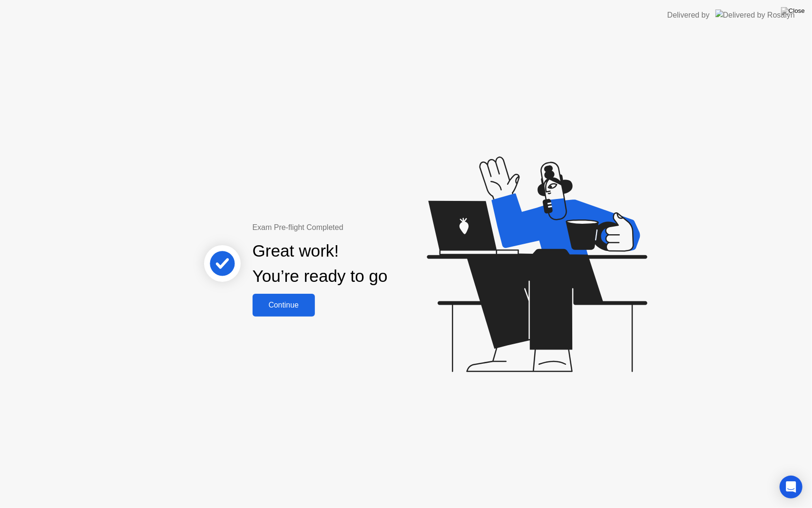  What do you see at coordinates (755, 14) in the screenshot?
I see `img: Delivered by Rosalyn` at bounding box center [755, 14].